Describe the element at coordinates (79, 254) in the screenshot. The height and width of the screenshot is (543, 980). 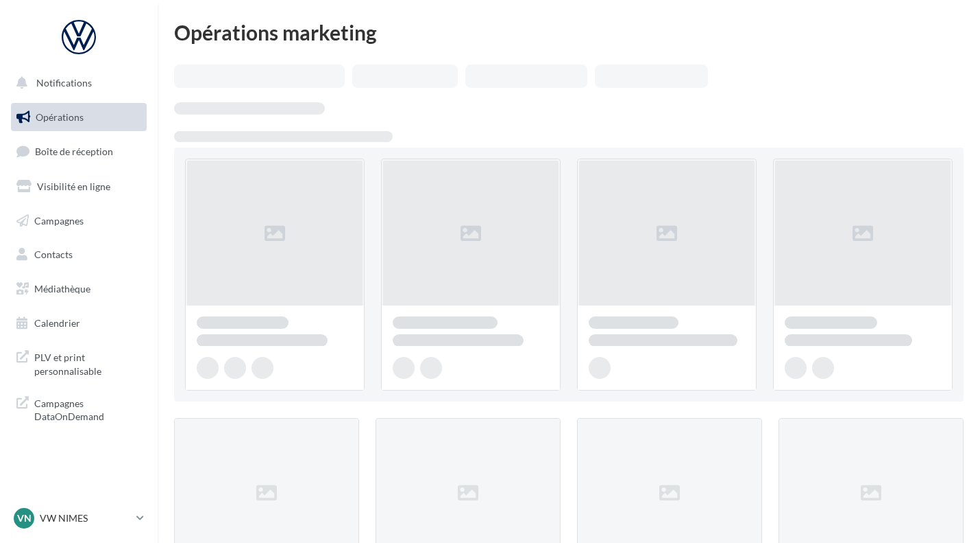
I see `a: Contacts` at that location.